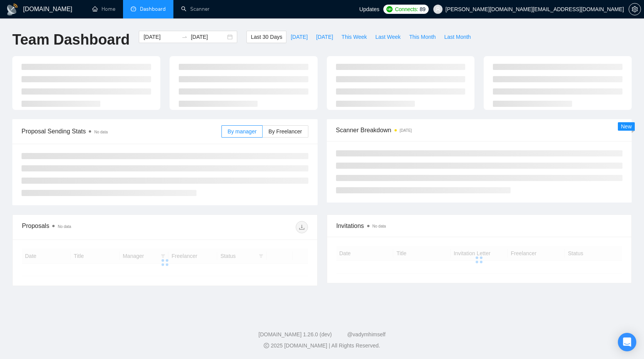  I want to click on input: End date, so click(208, 37).